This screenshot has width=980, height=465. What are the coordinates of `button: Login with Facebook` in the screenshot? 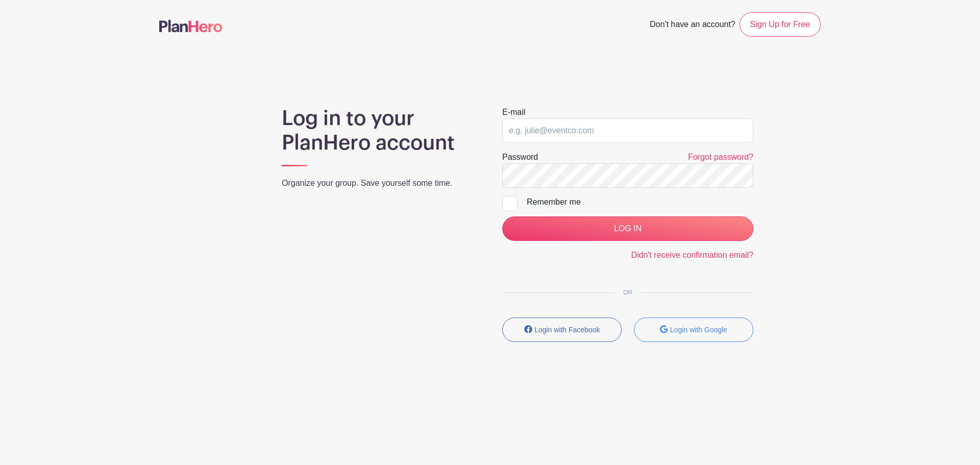 It's located at (562, 329).